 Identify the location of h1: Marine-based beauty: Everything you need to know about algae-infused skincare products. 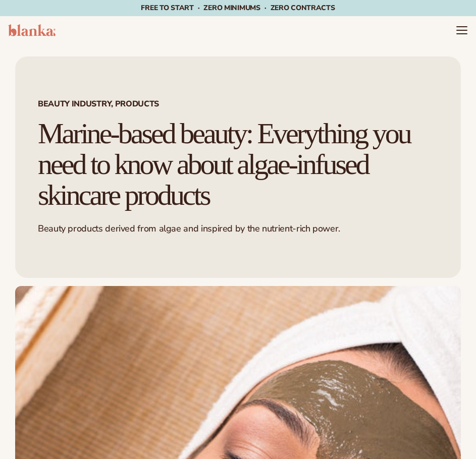
(238, 165).